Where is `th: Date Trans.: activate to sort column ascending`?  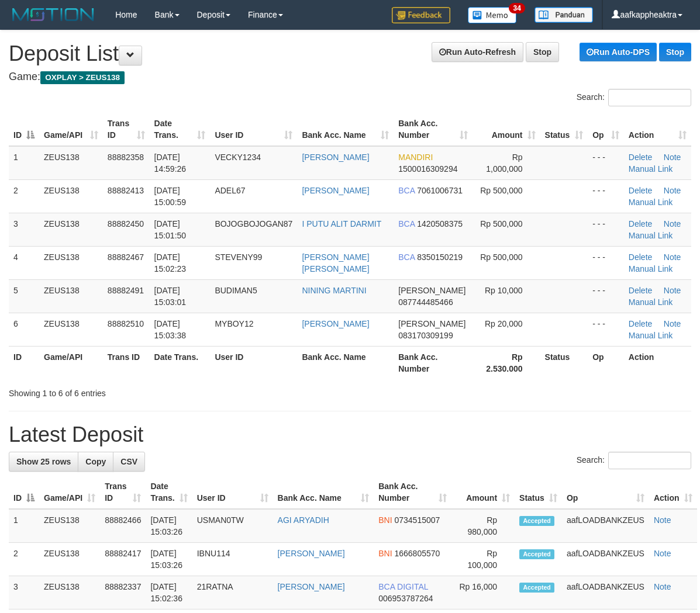
th: Date Trans.: activate to sort column ascending is located at coordinates (180, 129).